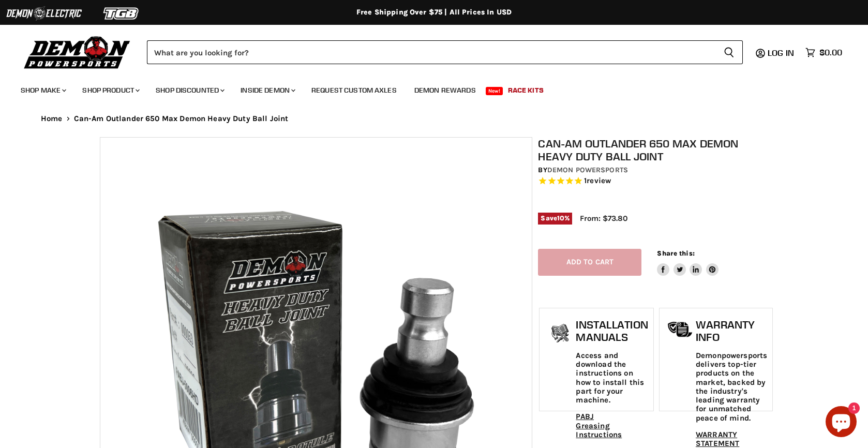  What do you see at coordinates (842, 423) in the screenshot?
I see `inbox-online-store-chat: Shopify online store chat` at bounding box center [842, 423].